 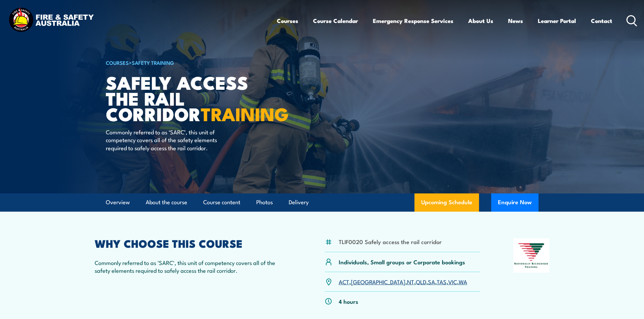 I want to click on a: VIC, so click(x=452, y=282).